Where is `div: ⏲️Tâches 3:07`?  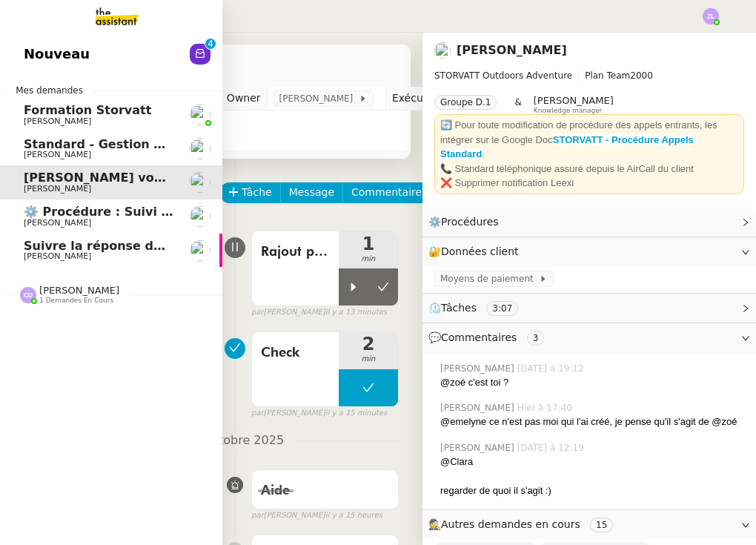
div: ⏲️Tâches 3:07 is located at coordinates (589, 308).